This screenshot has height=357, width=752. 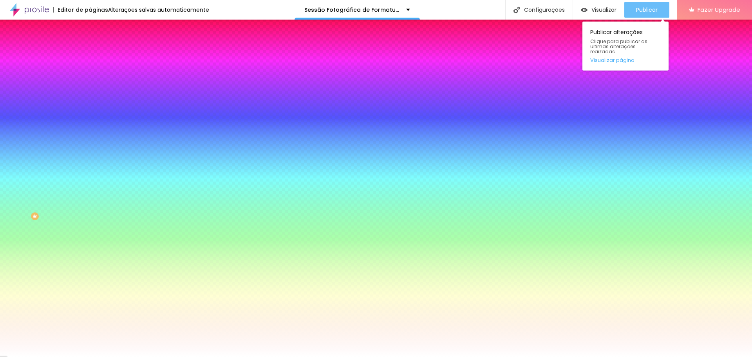 What do you see at coordinates (647, 10) in the screenshot?
I see `span: Publicar` at bounding box center [647, 10].